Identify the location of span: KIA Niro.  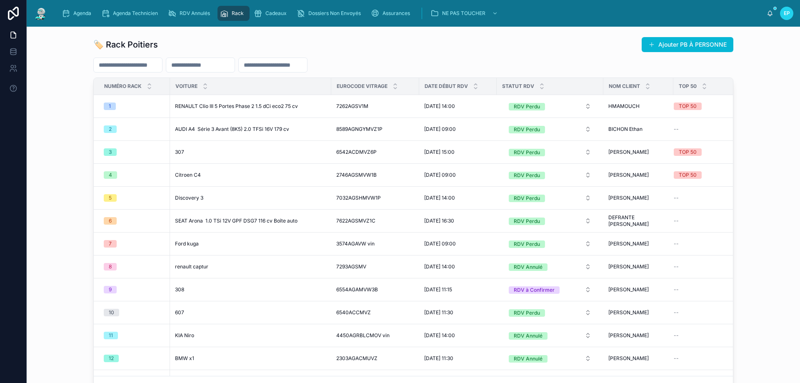
(184, 335).